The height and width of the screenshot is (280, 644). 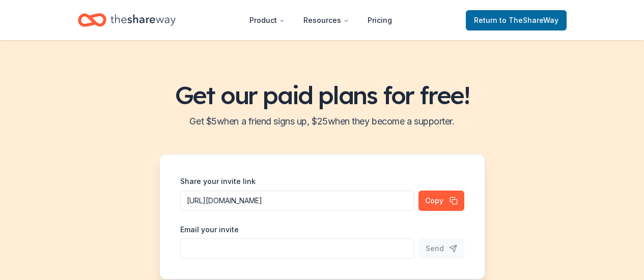 What do you see at coordinates (326, 20) in the screenshot?
I see `button: Resources` at bounding box center [326, 20].